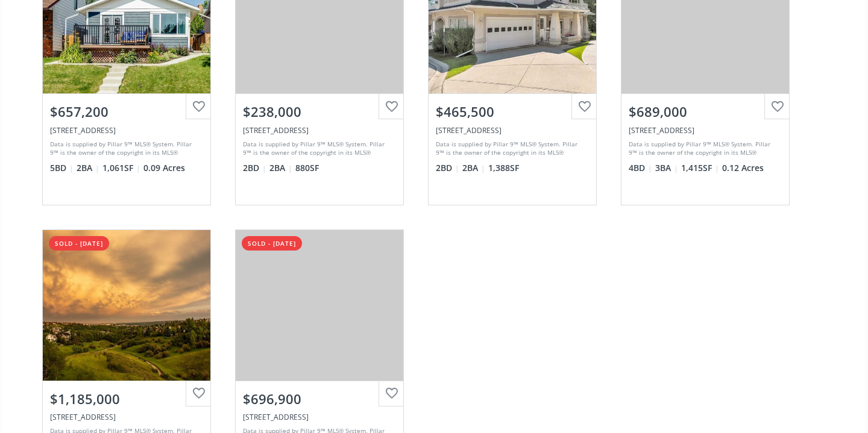 This screenshot has width=868, height=433. What do you see at coordinates (319, 131) in the screenshot?
I see `div: 2833 Edenwold Heights NW #2833, Calgary, AB T3A 3Y5` at bounding box center [319, 131].